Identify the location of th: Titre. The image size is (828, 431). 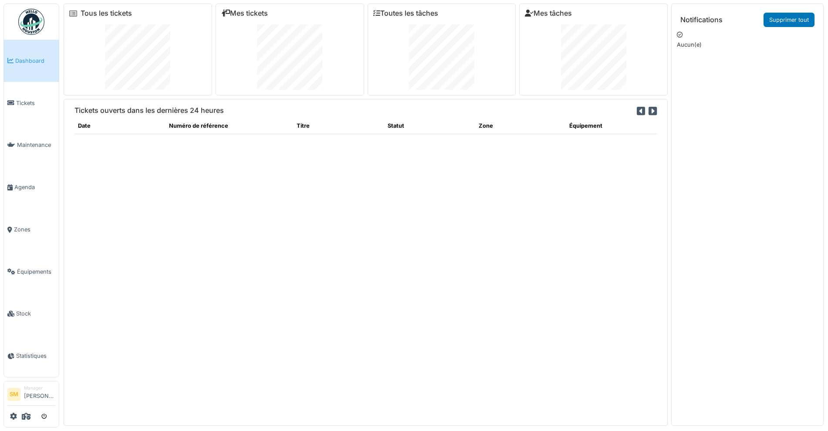
(338, 126).